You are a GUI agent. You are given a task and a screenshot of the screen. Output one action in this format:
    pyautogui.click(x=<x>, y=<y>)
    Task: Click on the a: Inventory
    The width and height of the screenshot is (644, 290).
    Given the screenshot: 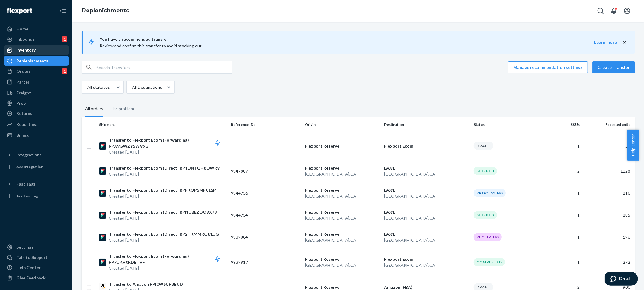 What is the action you would take?
    pyautogui.click(x=37, y=50)
    